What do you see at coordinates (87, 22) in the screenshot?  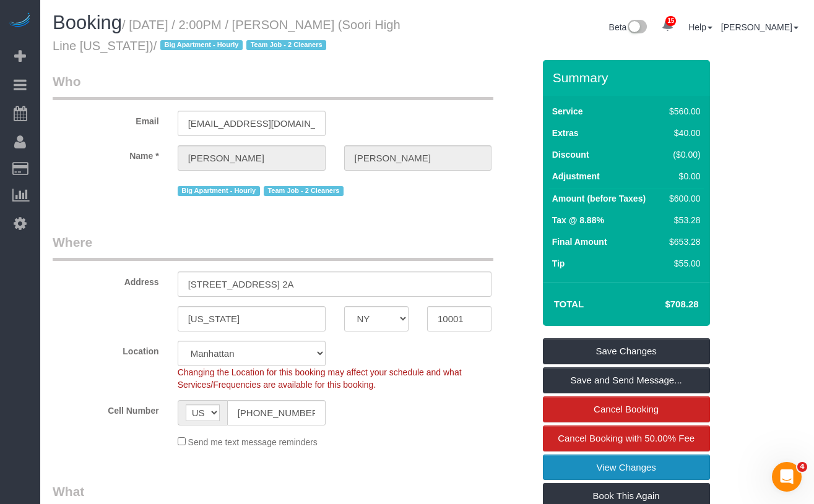 I see `span: Booking` at bounding box center [87, 22].